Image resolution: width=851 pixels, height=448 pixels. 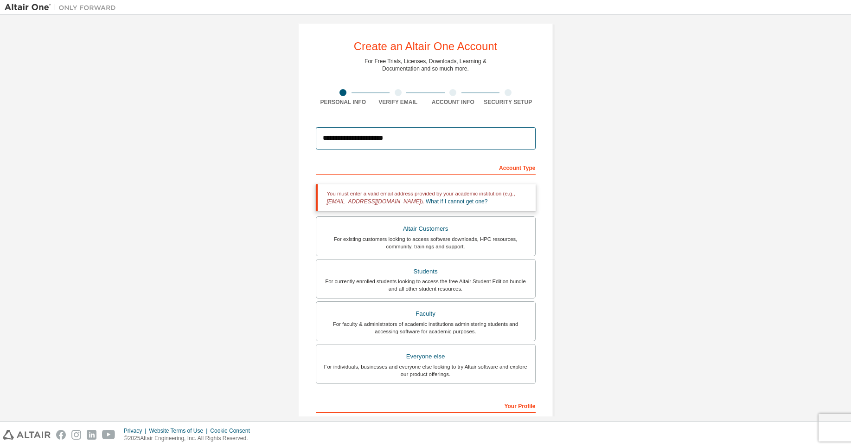 I want to click on div: Students, so click(x=426, y=271).